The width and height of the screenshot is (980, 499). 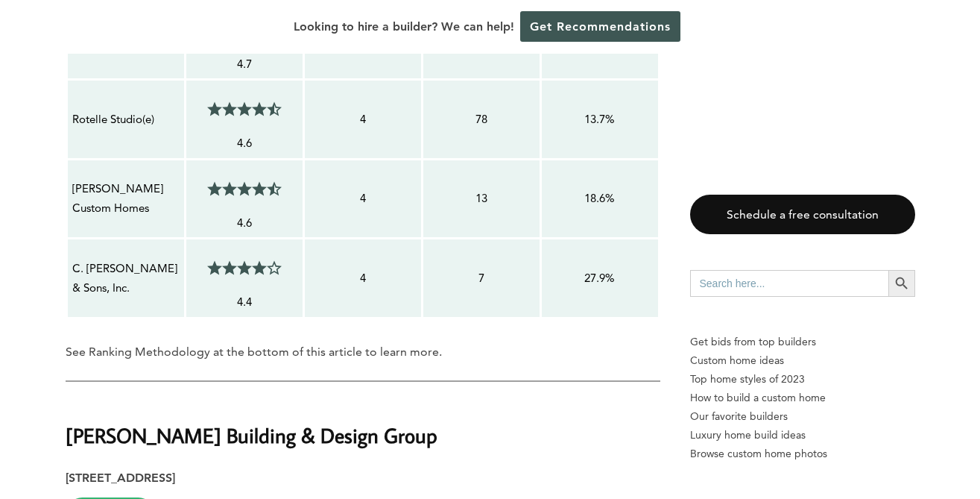 I want to click on p: 7, so click(x=482, y=278).